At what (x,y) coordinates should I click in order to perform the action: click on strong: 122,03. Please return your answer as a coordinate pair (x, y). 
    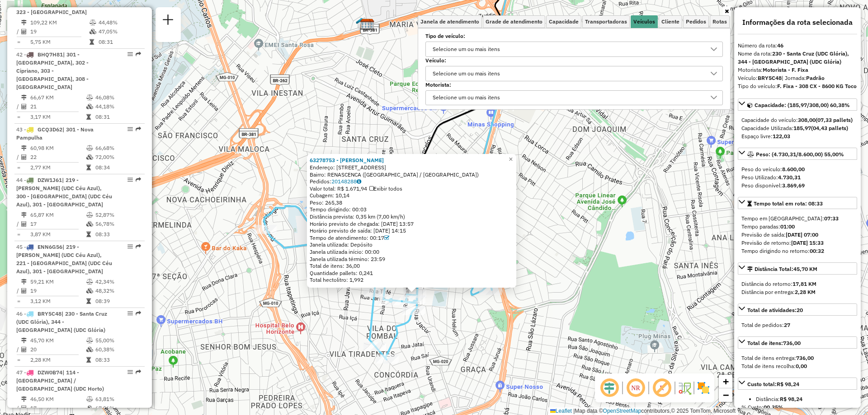
    Looking at the image, I should click on (782, 136).